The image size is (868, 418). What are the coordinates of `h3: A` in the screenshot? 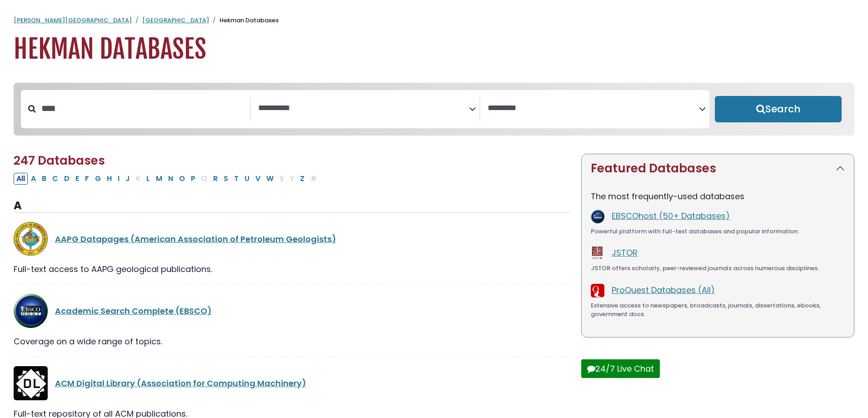 It's located at (292, 206).